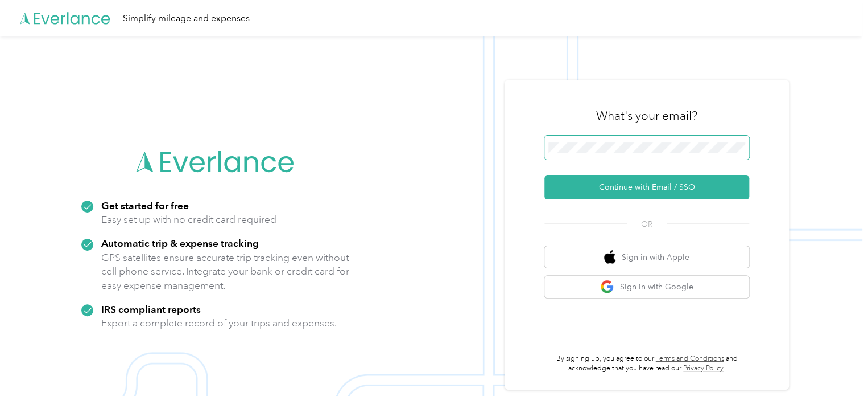 The width and height of the screenshot is (868, 396). Describe the element at coordinates (607, 287) in the screenshot. I see `img: google logo` at that location.